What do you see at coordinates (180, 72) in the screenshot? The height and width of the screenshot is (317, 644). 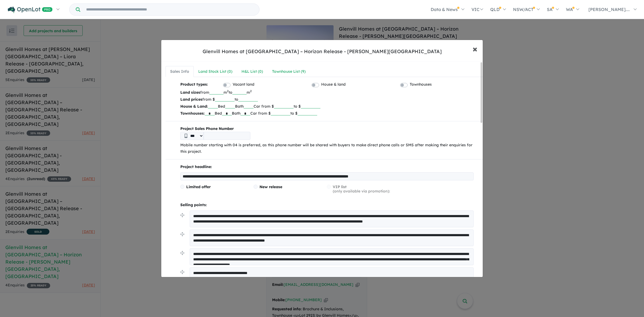 I see `div: Sales Info` at bounding box center [180, 72].